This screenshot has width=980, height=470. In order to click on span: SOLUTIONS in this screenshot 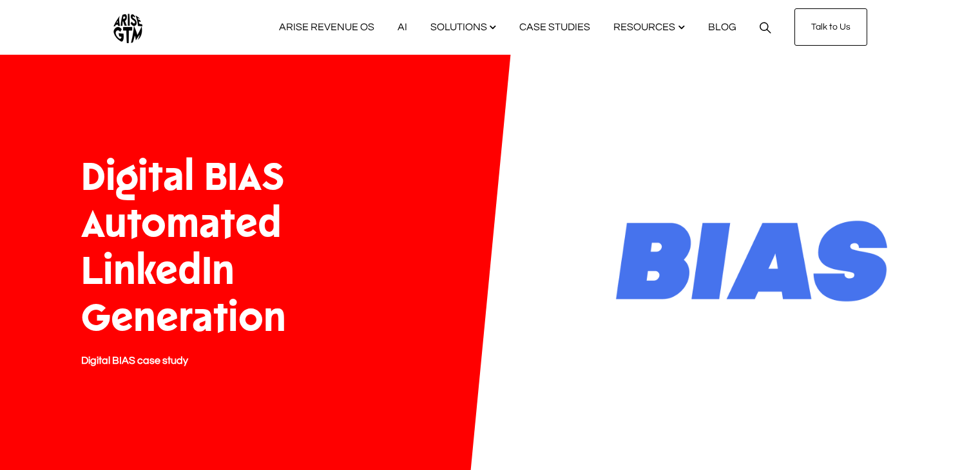, I will do `click(459, 28)`.